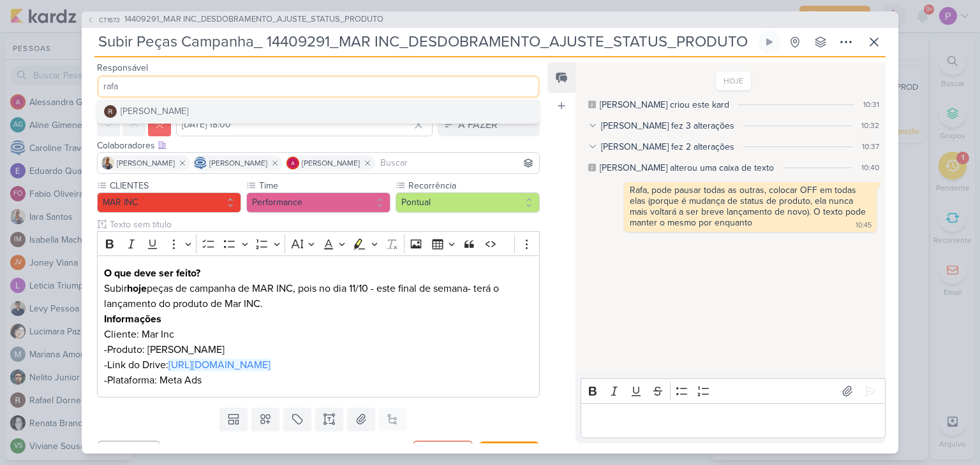 The width and height of the screenshot is (980, 465). What do you see at coordinates (769, 42) in the screenshot?
I see `div: Ligar relógio` at bounding box center [769, 42].